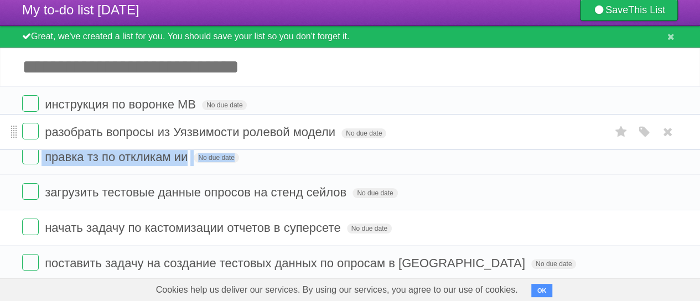 The height and width of the screenshot is (301, 700). Describe the element at coordinates (337, 290) in the screenshot. I see `span: Cookies help us deliver our services. By using our services, you agree to our use of cookies.` at that location.